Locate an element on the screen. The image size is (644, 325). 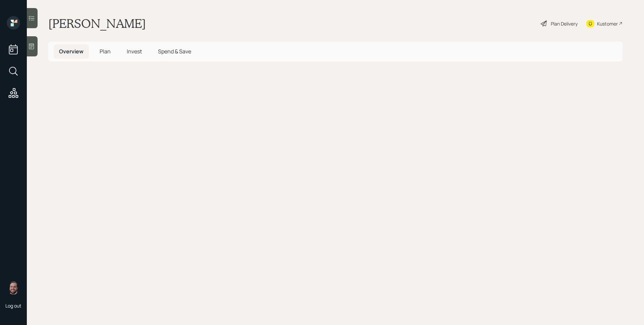
div: Log out is located at coordinates (13, 305).